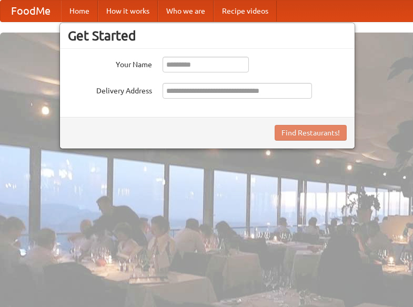  Describe the element at coordinates (186, 11) in the screenshot. I see `a: Who we are` at that location.